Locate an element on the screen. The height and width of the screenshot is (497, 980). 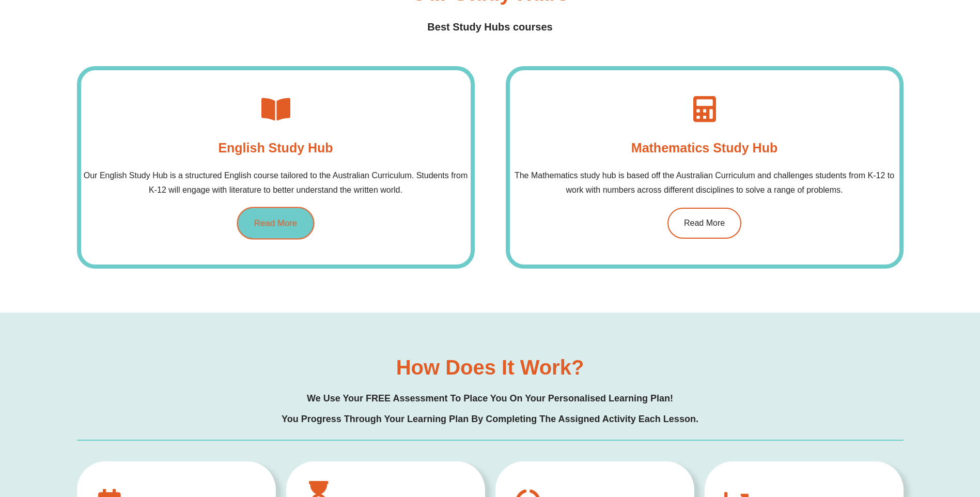
h4: Mathematics Study Hub is located at coordinates (704, 148).